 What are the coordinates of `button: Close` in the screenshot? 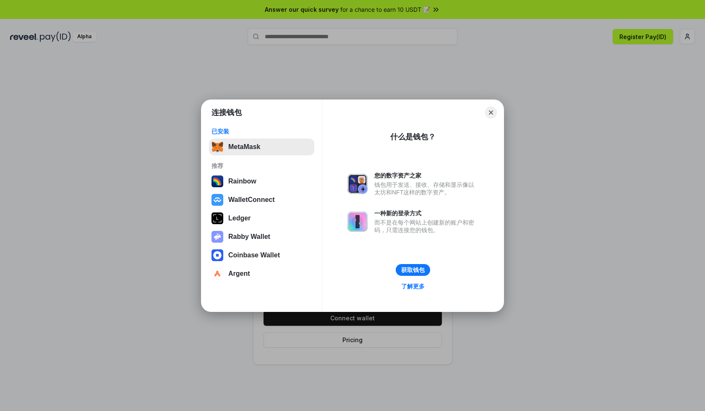 It's located at (491, 112).